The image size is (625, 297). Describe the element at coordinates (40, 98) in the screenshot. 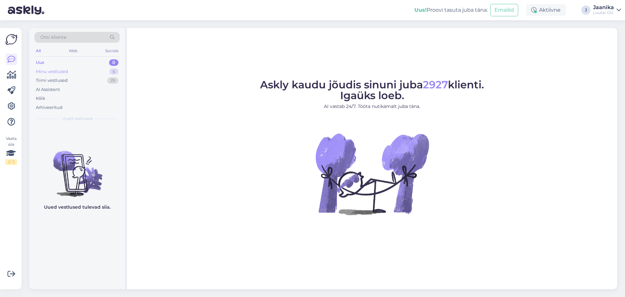

I see `div: Kõik` at that location.